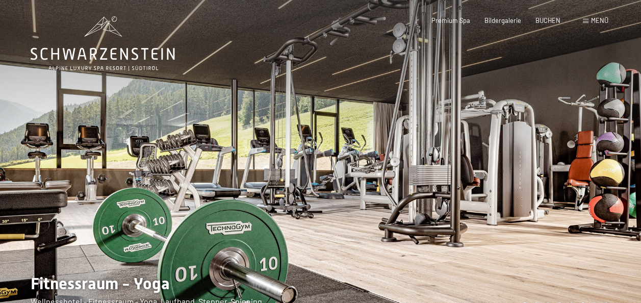  Describe the element at coordinates (451, 20) in the screenshot. I see `span: Premium Spa` at that location.